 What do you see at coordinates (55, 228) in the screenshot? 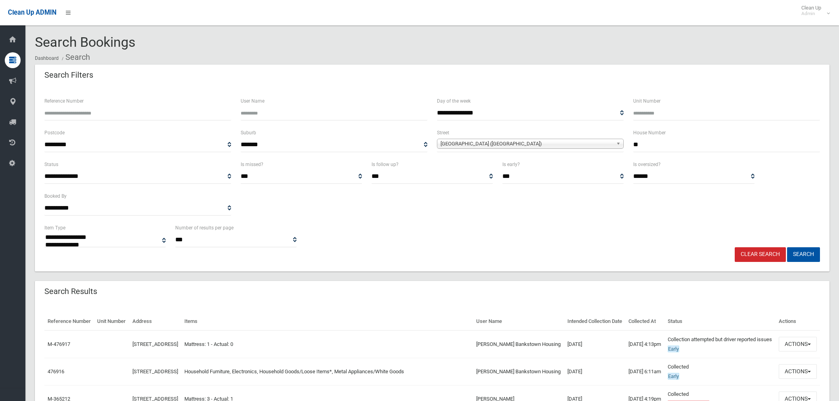
I see `label: Item Type` at bounding box center [55, 228].